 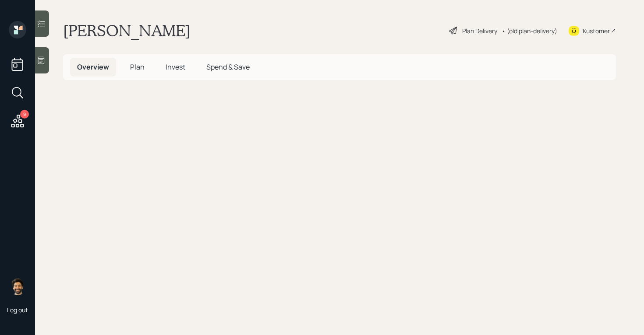 I want to click on img: eric-schwartz-headshot.png, so click(x=18, y=287).